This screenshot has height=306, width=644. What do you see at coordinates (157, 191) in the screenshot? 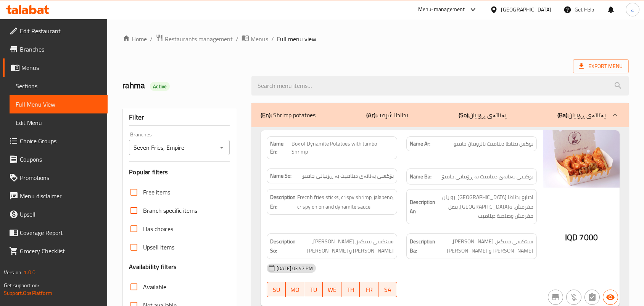
I see `span: Free items` at bounding box center [157, 191].